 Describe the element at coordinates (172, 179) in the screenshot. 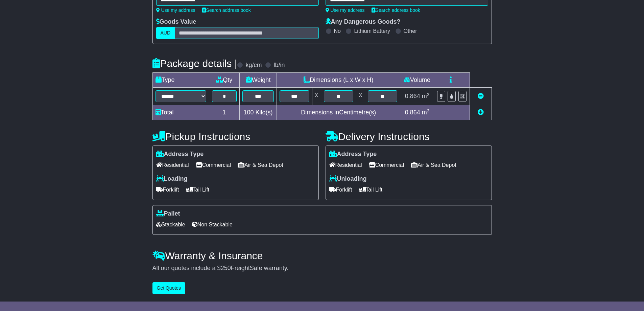

I see `label: Loading` at that location.